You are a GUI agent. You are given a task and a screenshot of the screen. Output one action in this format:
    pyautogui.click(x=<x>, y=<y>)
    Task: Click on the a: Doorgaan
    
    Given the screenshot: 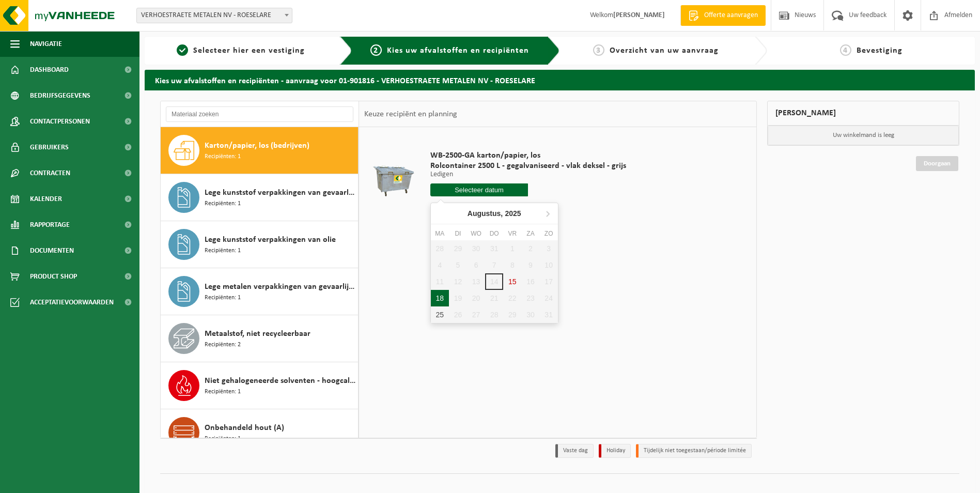 What is the action you would take?
    pyautogui.click(x=937, y=163)
    